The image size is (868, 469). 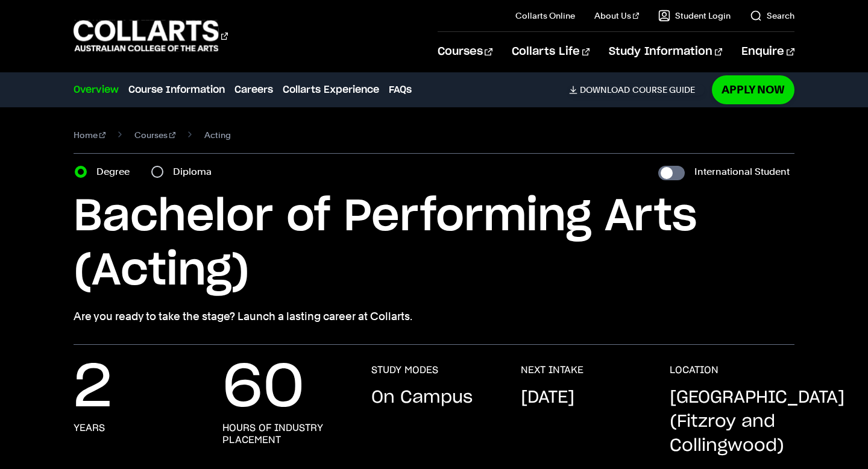 What do you see at coordinates (176, 90) in the screenshot?
I see `a: Course Information` at bounding box center [176, 90].